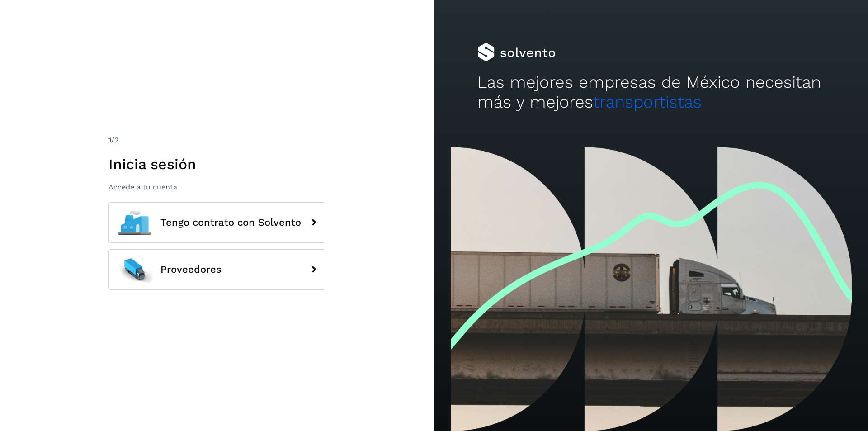  What do you see at coordinates (217, 165) in the screenshot?
I see `h1: Inicia sesión` at bounding box center [217, 165].